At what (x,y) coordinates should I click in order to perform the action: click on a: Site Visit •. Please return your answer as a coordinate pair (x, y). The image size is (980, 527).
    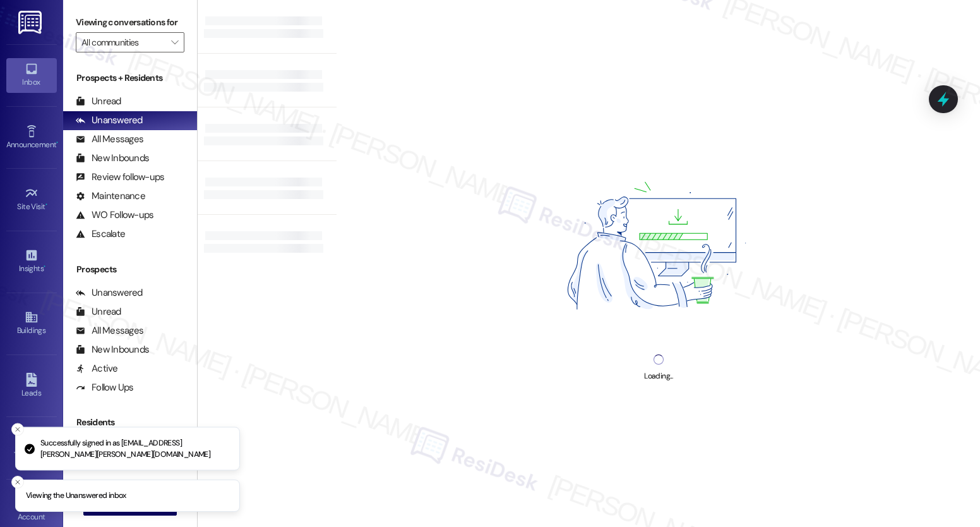
    Looking at the image, I should click on (31, 200).